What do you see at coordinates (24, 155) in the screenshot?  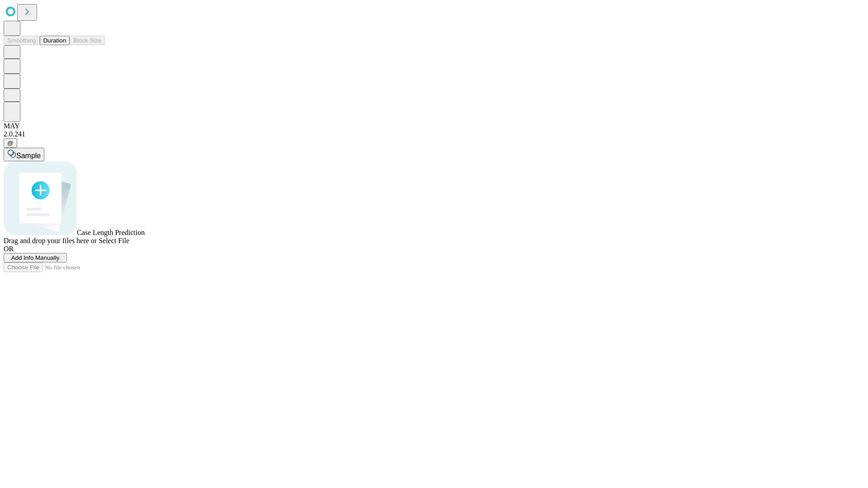 I see `button: Sample` at bounding box center [24, 155].